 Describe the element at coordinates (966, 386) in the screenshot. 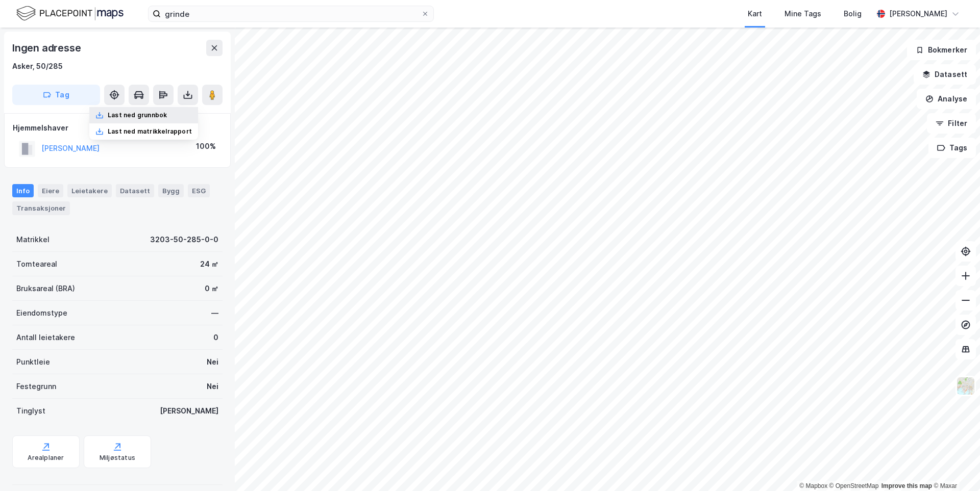

I see `img: Z` at that location.